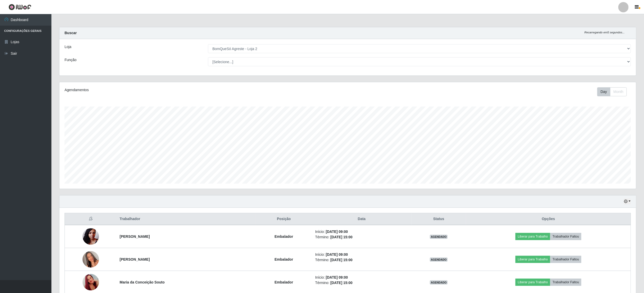  I want to click on div: Agendamentos, so click(180, 90).